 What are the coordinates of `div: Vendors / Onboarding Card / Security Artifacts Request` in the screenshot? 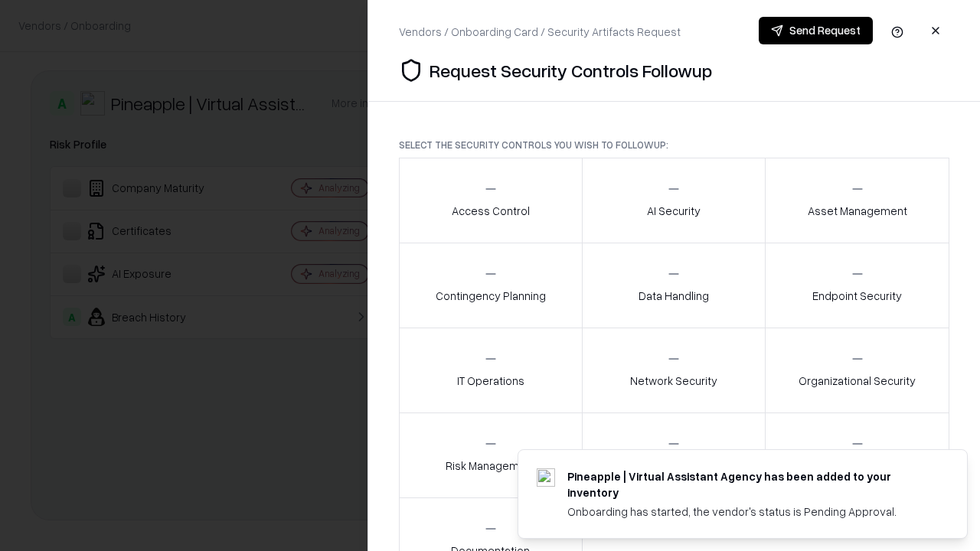 It's located at (540, 32).